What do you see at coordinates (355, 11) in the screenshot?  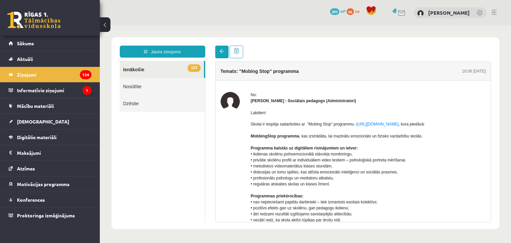 I see `a: 66 xp` at bounding box center [355, 11].